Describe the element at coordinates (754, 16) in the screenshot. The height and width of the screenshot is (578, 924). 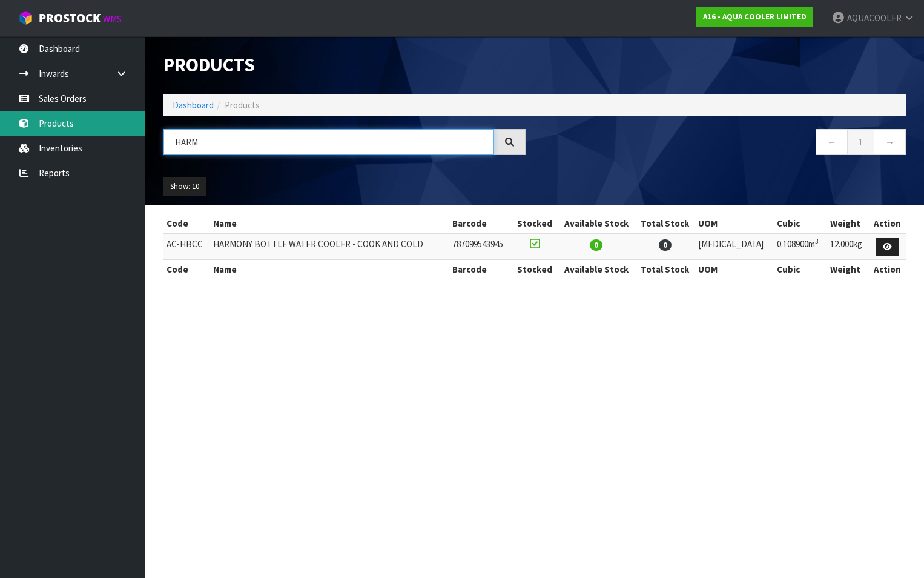
I see `strong: A16 - AQUA COOLER LIMITED` at that location.